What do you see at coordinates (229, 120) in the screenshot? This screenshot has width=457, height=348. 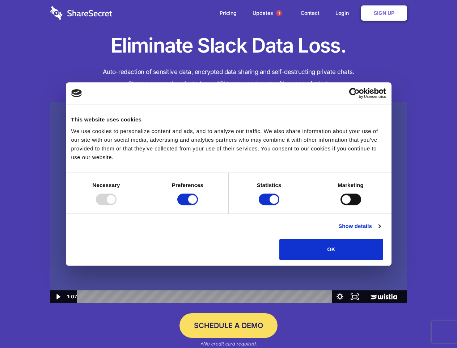 I see `div: This website uses cookies` at bounding box center [229, 120].